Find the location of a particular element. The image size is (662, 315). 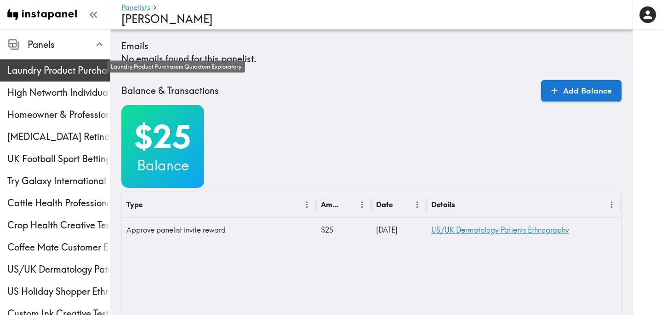

div: Crop Health Creative Testing is located at coordinates (58, 225).